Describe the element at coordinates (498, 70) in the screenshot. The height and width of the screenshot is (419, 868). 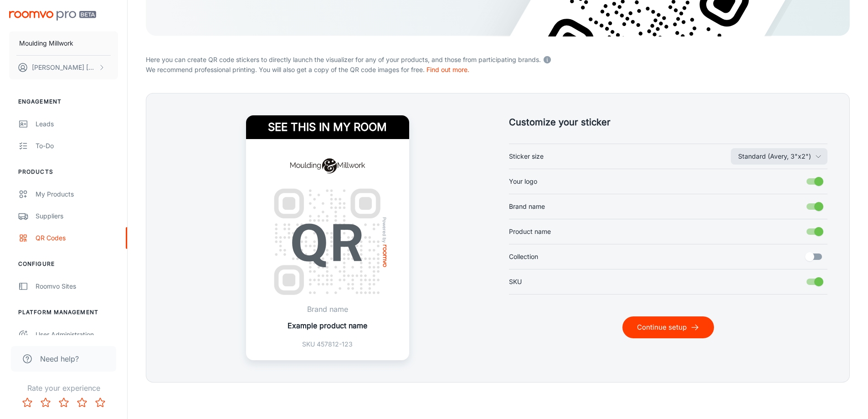
I see `p: We recommend professional printing. You will also get a copy of the QR code images for free.` at that location.